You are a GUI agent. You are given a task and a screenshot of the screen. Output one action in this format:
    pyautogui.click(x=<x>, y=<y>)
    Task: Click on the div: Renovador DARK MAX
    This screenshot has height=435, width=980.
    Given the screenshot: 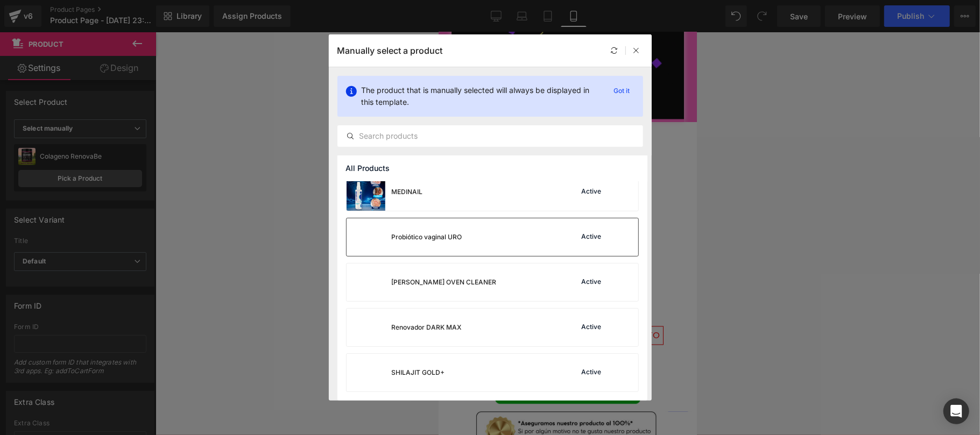 What is the action you would take?
    pyautogui.click(x=426, y=327)
    